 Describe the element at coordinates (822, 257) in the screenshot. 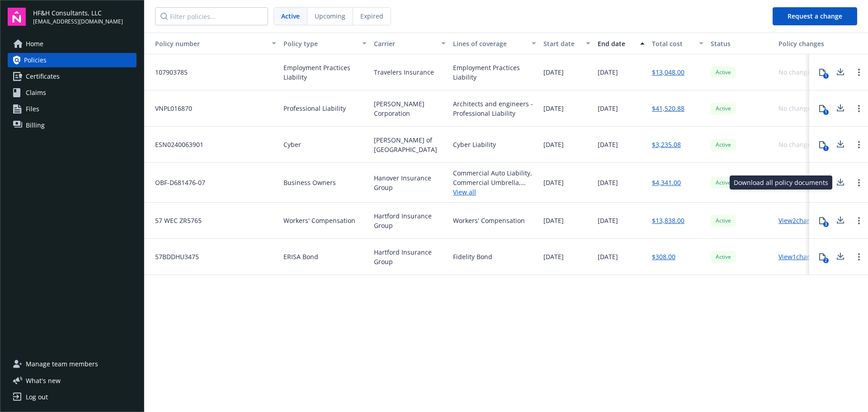

I see `button: 2` at that location.